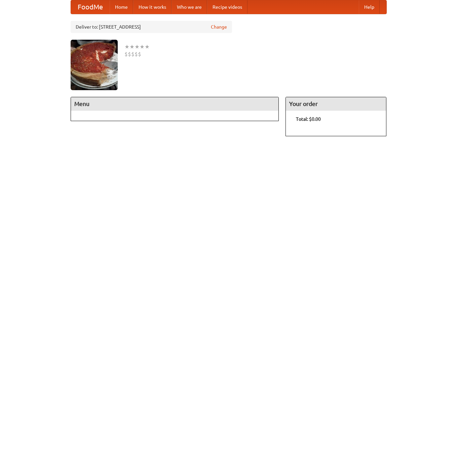 The width and height of the screenshot is (457, 476). I want to click on a: Help, so click(370, 7).